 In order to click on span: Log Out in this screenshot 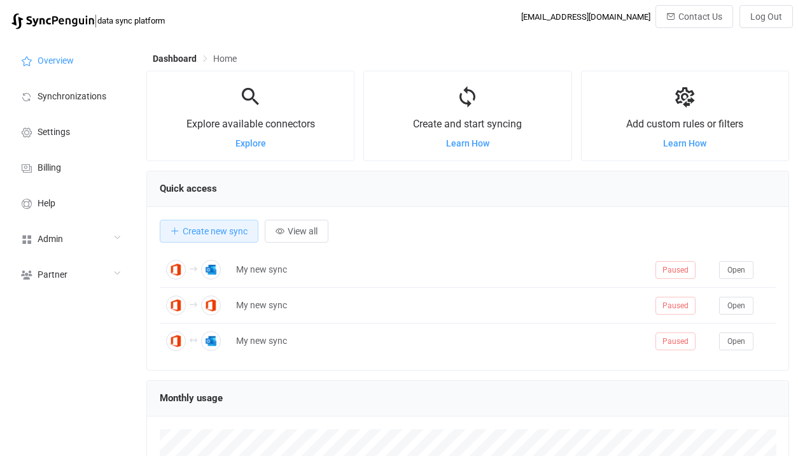, I will do `click(766, 17)`.